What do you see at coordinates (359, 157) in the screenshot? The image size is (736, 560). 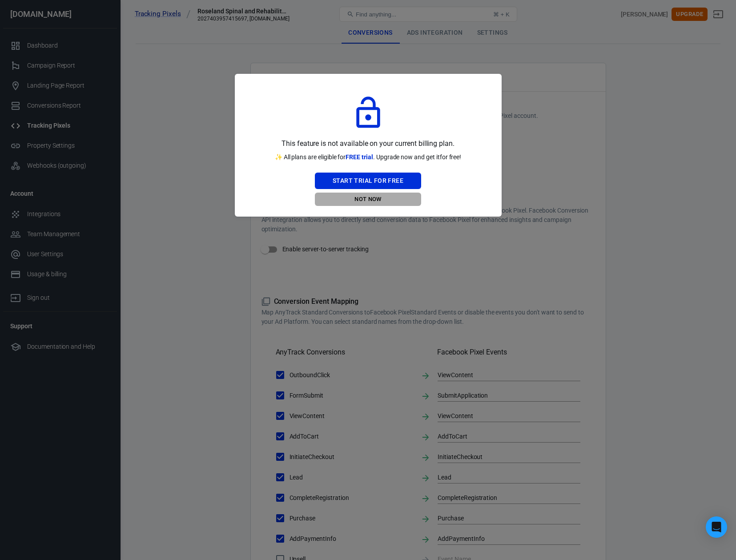 I see `span: FREE trial` at bounding box center [359, 157].